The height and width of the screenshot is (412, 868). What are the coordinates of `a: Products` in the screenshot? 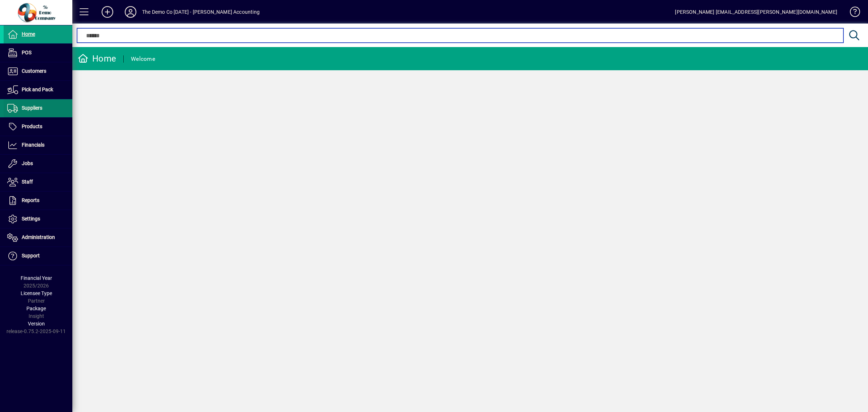 It's located at (38, 127).